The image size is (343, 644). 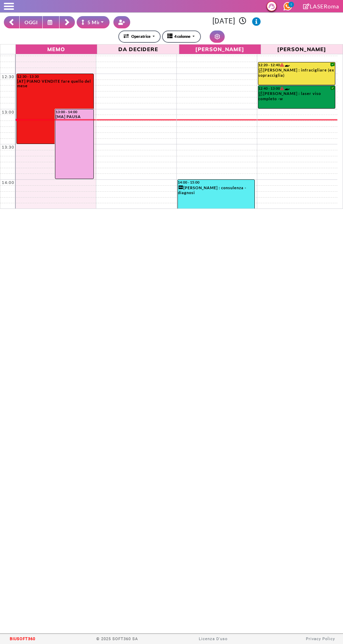 What do you see at coordinates (138, 49) in the screenshot?
I see `span: Da Decidere` at bounding box center [138, 49].